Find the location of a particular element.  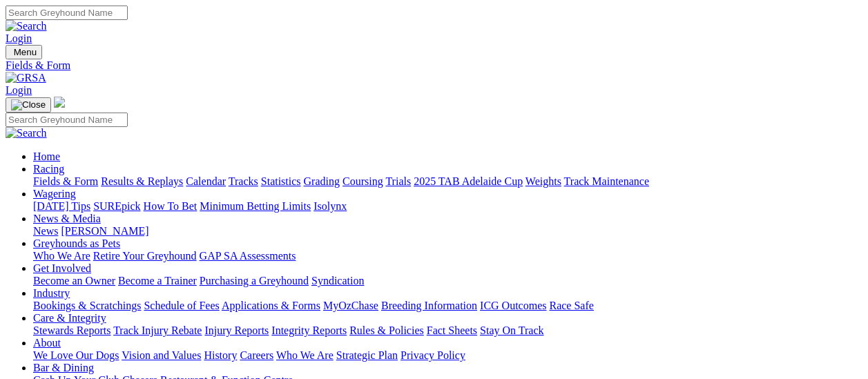

img: logo-grsa-white.png is located at coordinates (59, 102).